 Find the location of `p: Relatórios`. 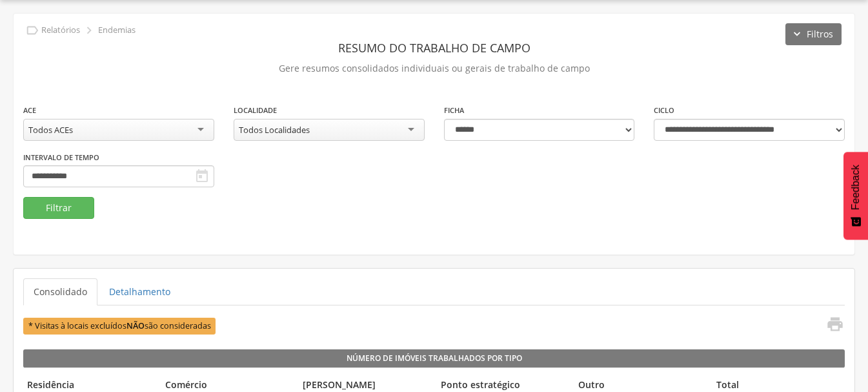

p: Relatórios is located at coordinates (61, 31).